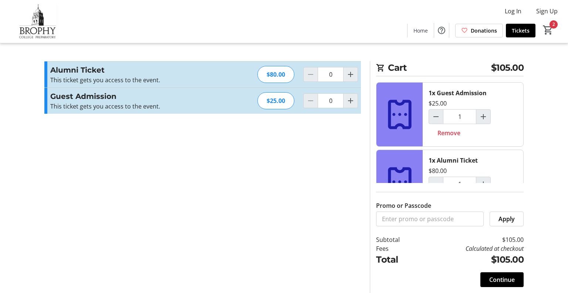 The height and width of the screenshot is (293, 568). Describe the element at coordinates (548, 30) in the screenshot. I see `button: Cart` at that location.